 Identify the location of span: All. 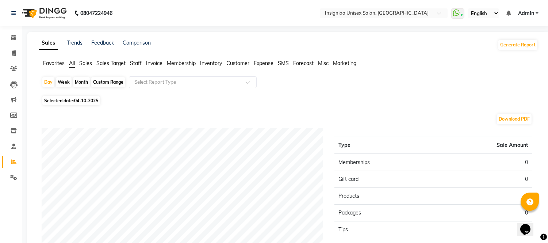
(72, 63).